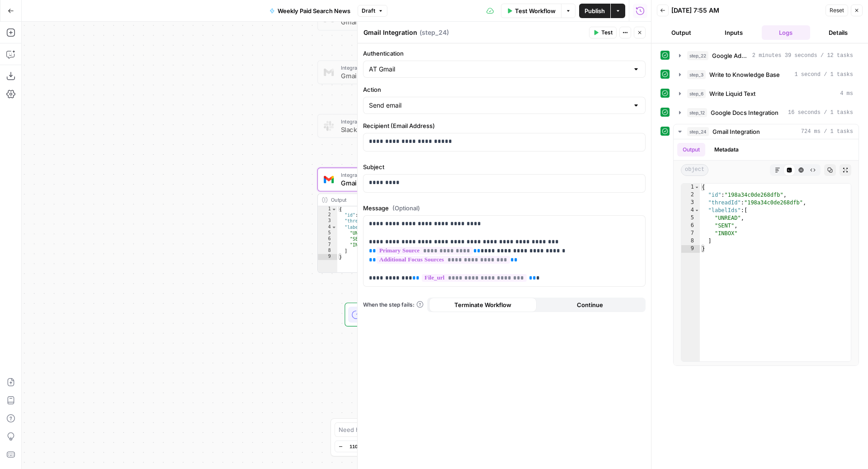  I want to click on span: step_24, so click(698, 132).